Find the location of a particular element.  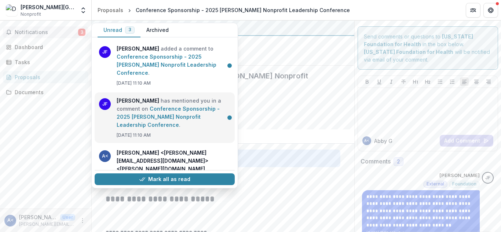

p: User is located at coordinates (68, 218).